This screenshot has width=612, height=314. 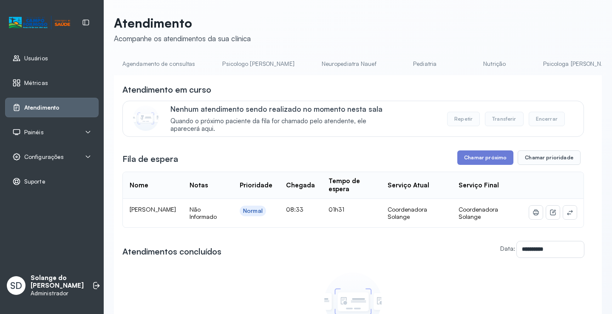 I want to click on span: 01h31, so click(x=336, y=209).